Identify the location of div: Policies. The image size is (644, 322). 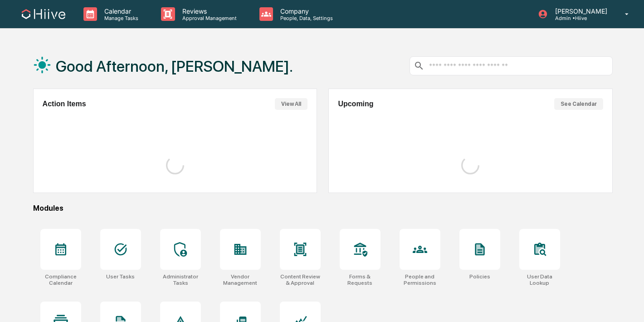
(480, 277).